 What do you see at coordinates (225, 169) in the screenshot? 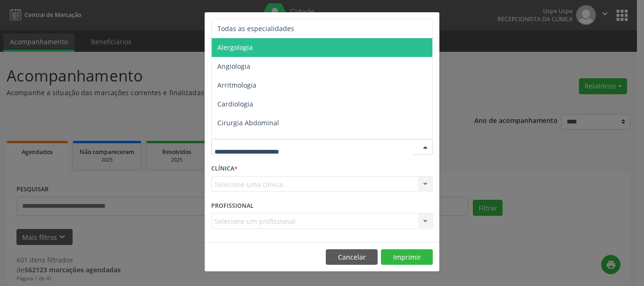
I see `label: CLÍNICA` at bounding box center [225, 169].